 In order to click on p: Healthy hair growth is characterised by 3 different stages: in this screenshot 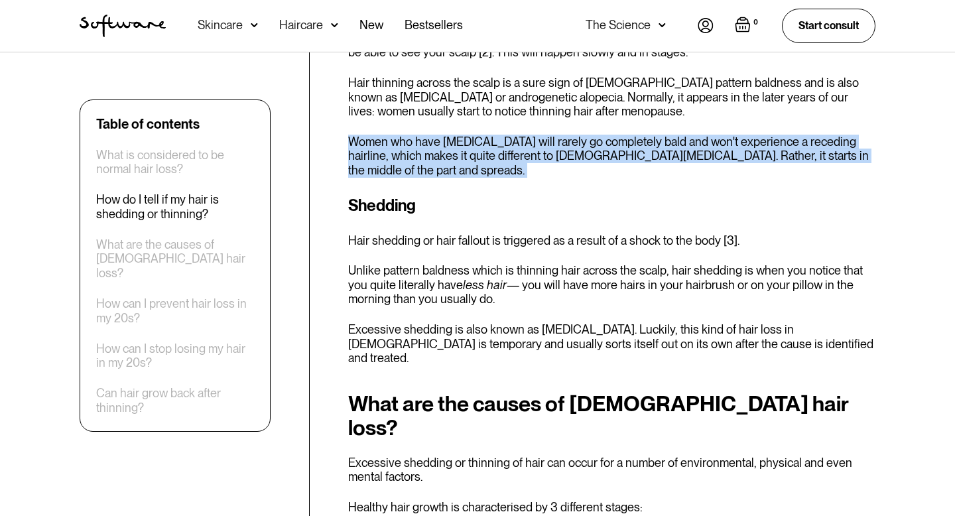, I will do `click(612, 508)`.